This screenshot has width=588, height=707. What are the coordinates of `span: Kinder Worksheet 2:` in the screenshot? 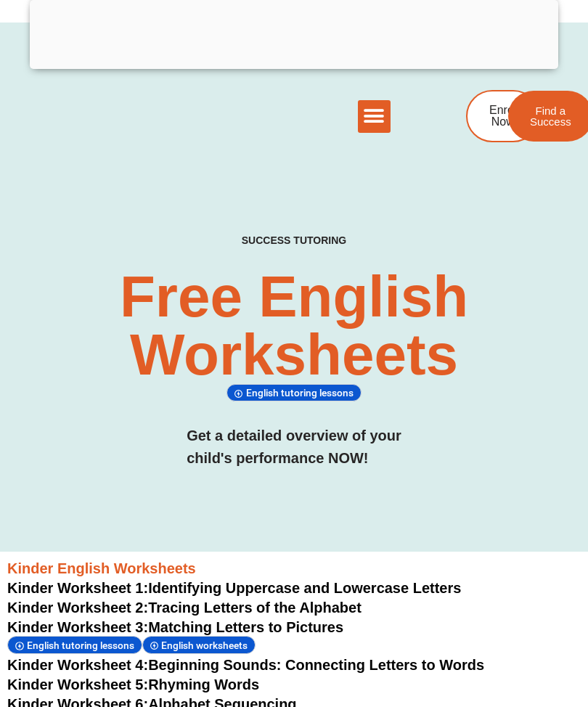 It's located at (78, 607).